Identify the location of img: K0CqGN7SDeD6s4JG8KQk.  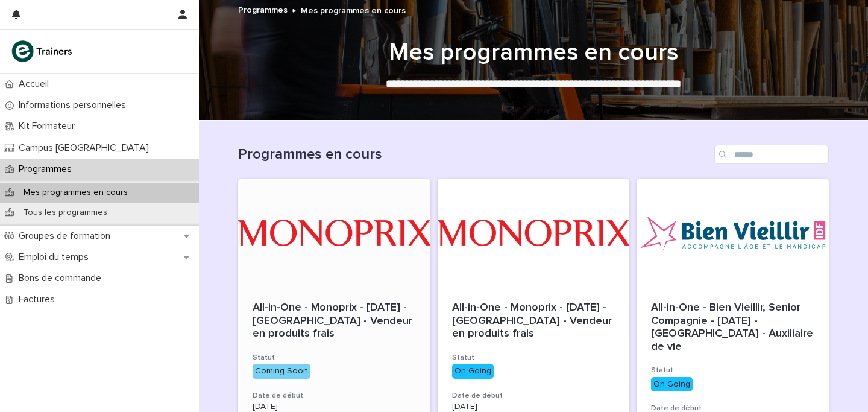
(43, 51).